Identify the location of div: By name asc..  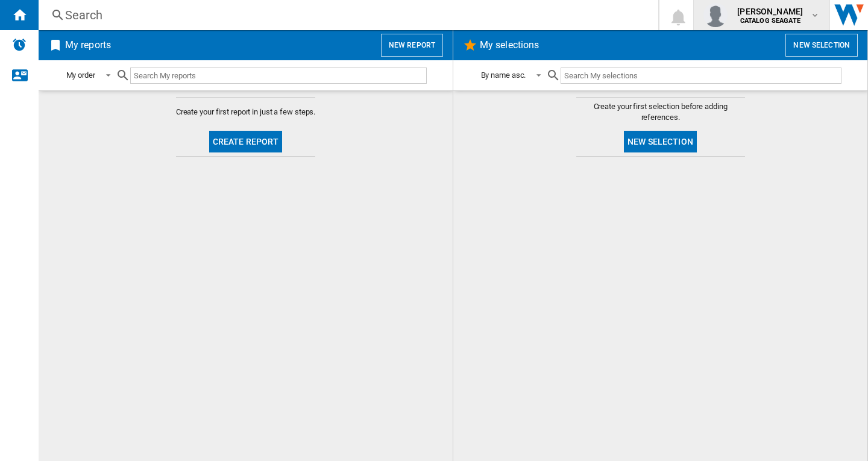
(504, 75).